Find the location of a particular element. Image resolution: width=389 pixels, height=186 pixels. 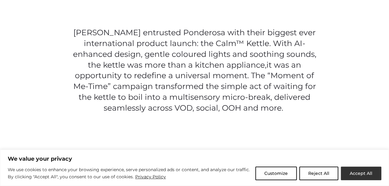

a: Privacy Policy is located at coordinates (150, 177).